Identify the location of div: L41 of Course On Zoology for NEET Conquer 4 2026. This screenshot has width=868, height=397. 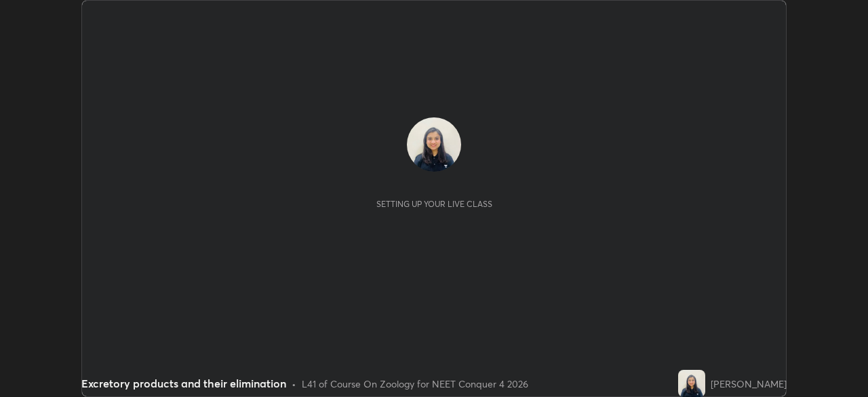
(415, 384).